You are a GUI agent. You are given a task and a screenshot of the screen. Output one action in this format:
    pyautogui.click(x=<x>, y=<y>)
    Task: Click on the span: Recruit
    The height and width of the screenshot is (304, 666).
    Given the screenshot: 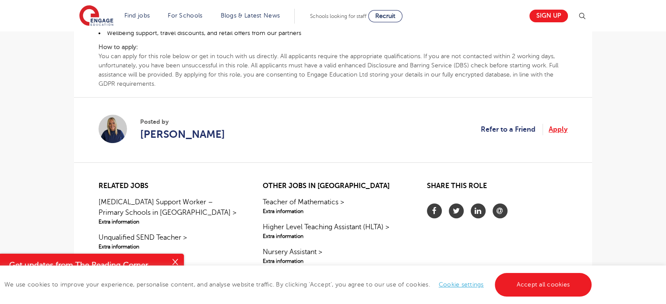 What is the action you would take?
    pyautogui.click(x=385, y=16)
    